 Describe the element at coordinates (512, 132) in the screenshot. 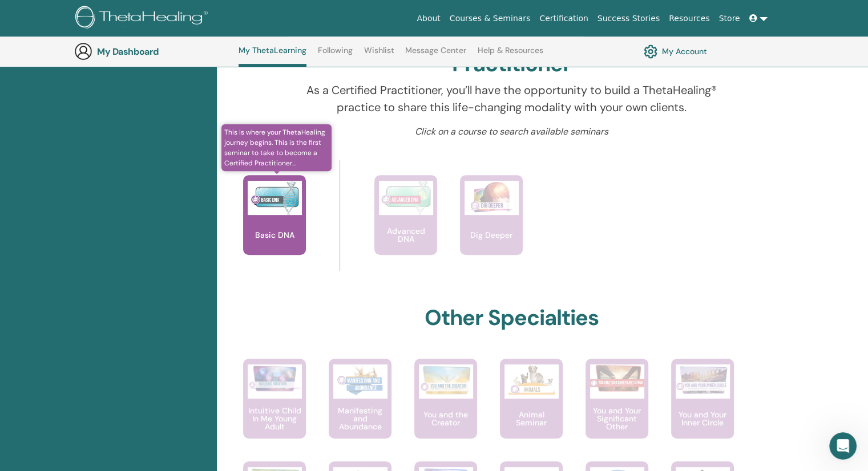

I see `p: Click on a course to search available seminars` at that location.